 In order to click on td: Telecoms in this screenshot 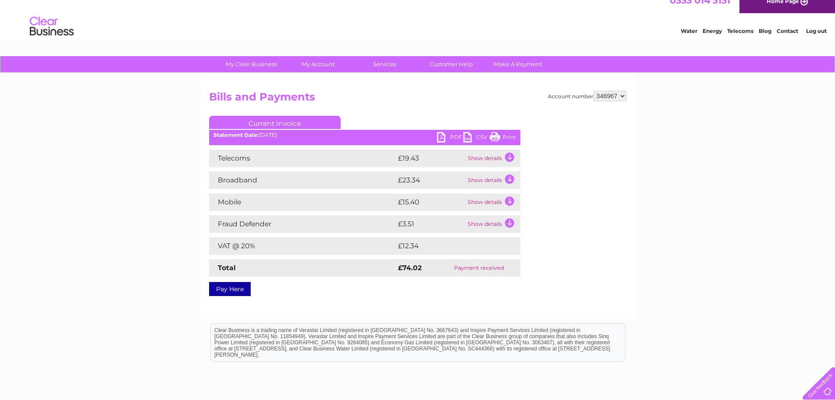, I will do `click(303, 158)`.